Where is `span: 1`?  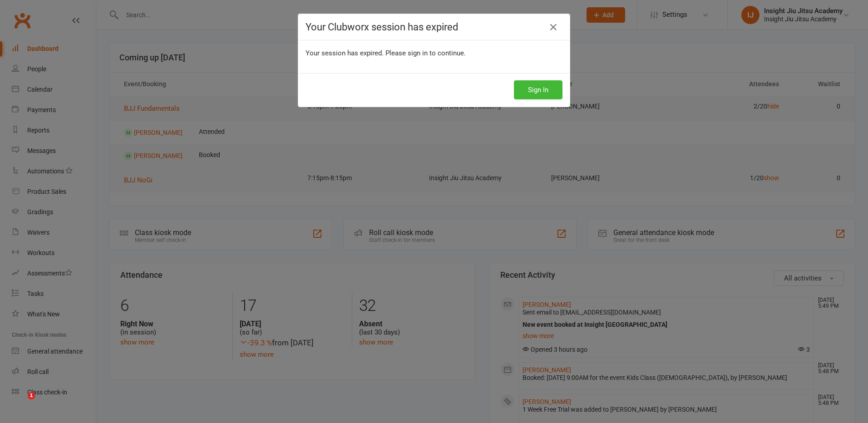 span: 1 is located at coordinates (32, 396).